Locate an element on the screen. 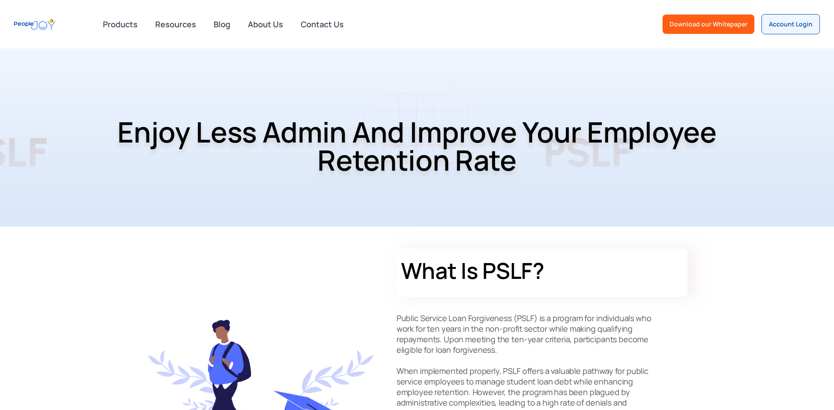 This screenshot has height=410, width=834. div: Download our Whitepaper is located at coordinates (709, 24).